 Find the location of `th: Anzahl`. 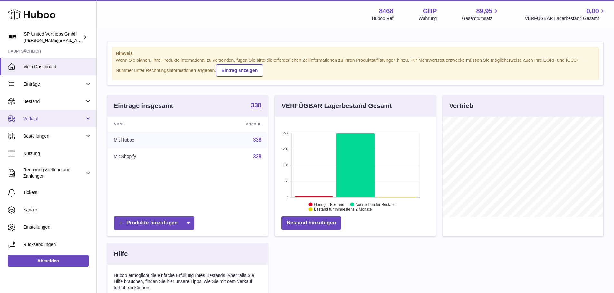

th: Anzahl is located at coordinates (232, 124).